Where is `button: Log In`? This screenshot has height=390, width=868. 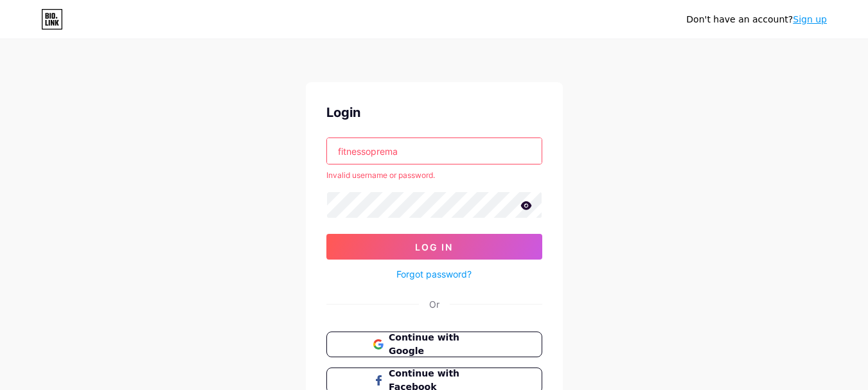
button: Log In is located at coordinates (434, 246).